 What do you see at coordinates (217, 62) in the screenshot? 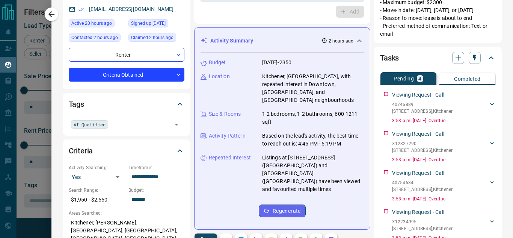
I see `p: Budget` at bounding box center [217, 62].